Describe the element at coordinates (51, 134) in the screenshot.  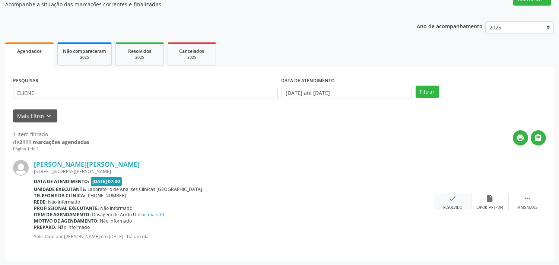
I see `div: 1 item filtrado` at that location.